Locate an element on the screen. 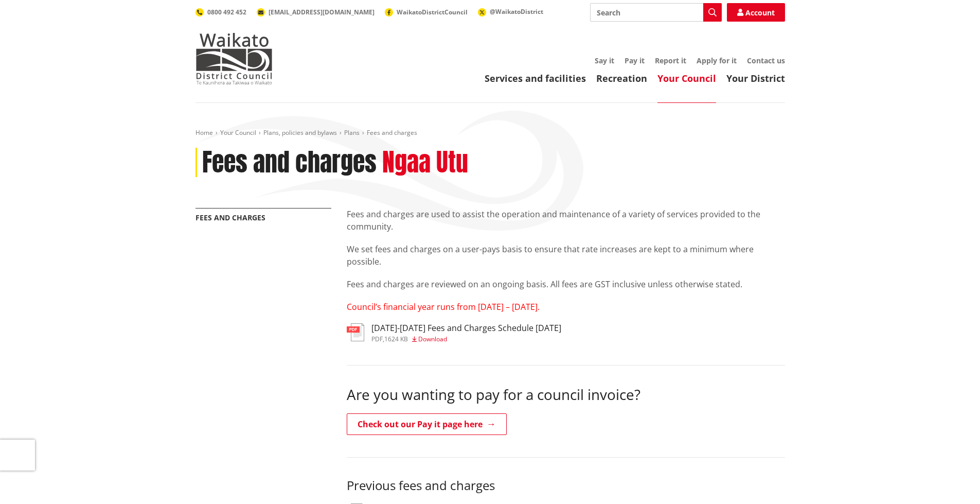  a: 0800 492 452 is located at coordinates (221, 12).